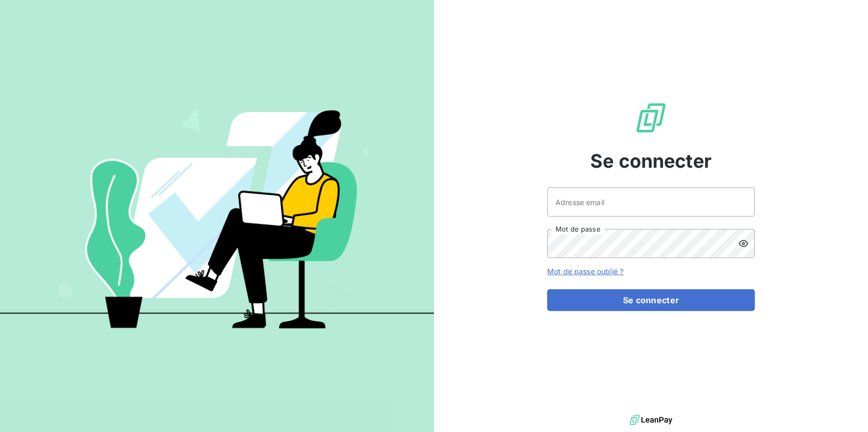  I want to click on span: Se connecter, so click(651, 161).